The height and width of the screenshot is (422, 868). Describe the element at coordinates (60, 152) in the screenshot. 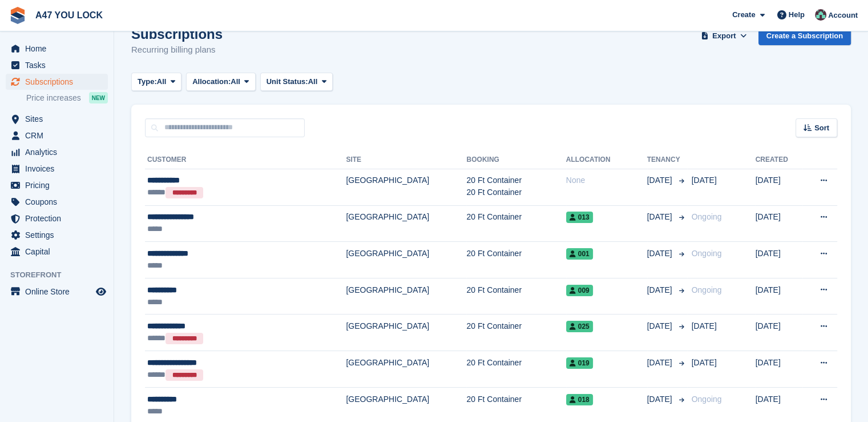

I see `span: Analytics` at that location.